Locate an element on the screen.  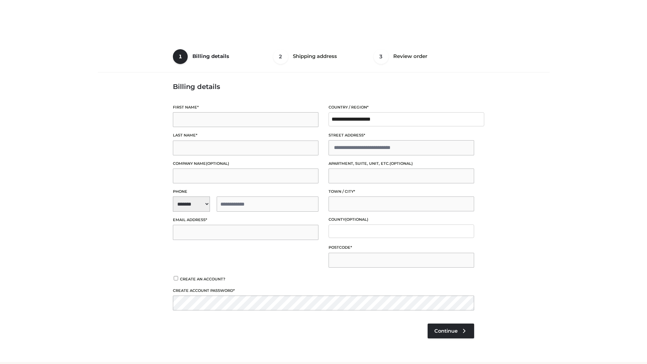
span: Billing details is located at coordinates (210, 56).